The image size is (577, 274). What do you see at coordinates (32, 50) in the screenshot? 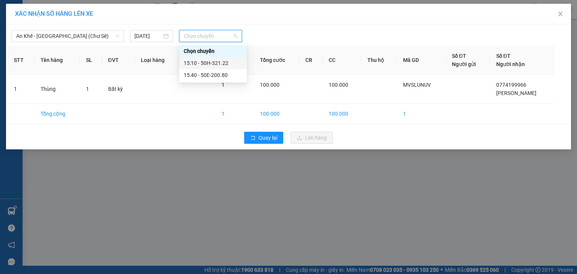
I see `h2: MVSLUNUV` at bounding box center [32, 50].